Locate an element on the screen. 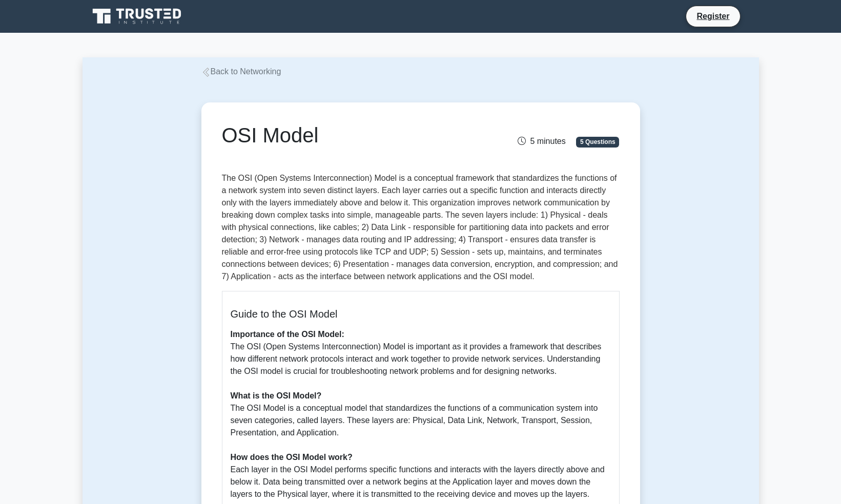 The width and height of the screenshot is (841, 504). a: Register is located at coordinates (713, 16).